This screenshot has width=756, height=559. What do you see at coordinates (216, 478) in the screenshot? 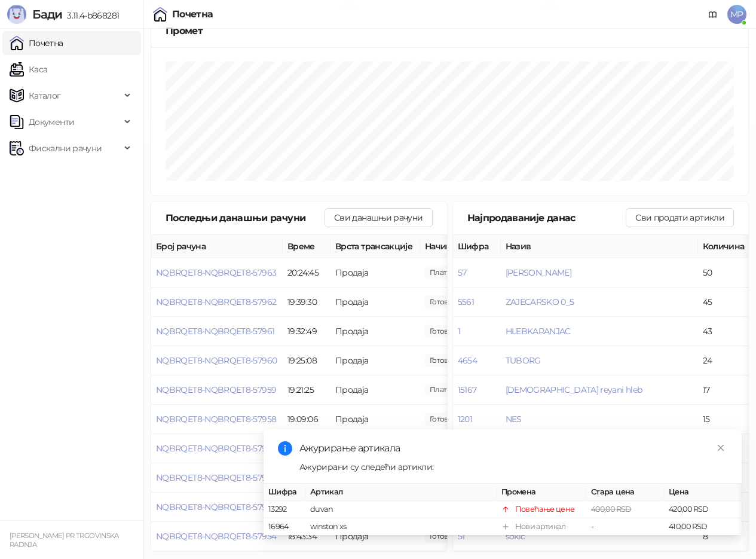
I see `button: NQBRQET8-NQBRQET8-57956` at bounding box center [216, 478].